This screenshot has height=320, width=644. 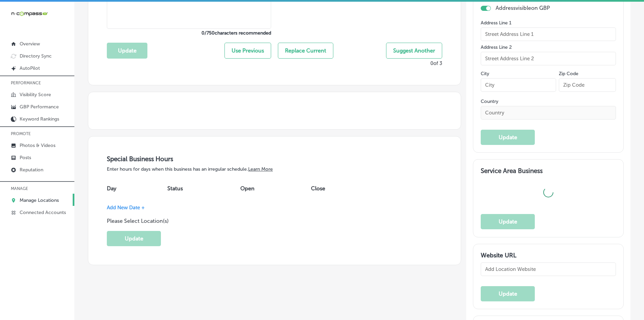 What do you see at coordinates (38, 145) in the screenshot?
I see `p: Photos & Videos` at bounding box center [38, 145].